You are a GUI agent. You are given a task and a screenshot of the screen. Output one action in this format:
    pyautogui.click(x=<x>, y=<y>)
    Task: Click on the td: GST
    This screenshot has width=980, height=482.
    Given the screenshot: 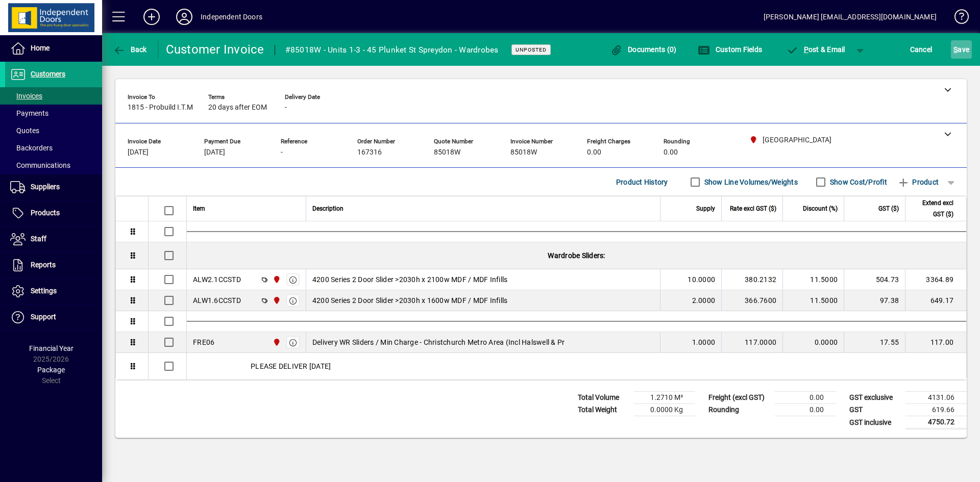 What is the action you would take?
    pyautogui.click(x=875, y=410)
    